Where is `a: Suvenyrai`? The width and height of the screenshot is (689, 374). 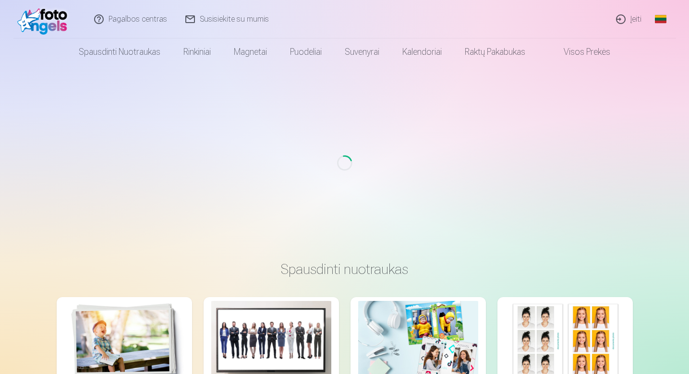
a: Suvenyrai is located at coordinates (362, 52).